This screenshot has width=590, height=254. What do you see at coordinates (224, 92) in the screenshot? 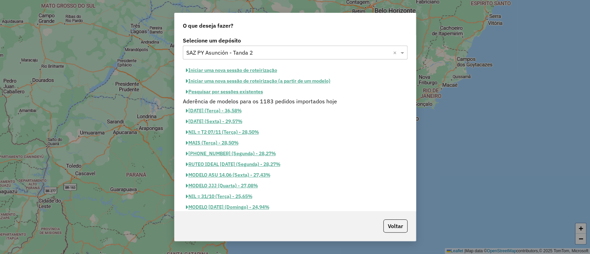
I see `button: Pesquisar por sessões existentes` at bounding box center [224, 92].